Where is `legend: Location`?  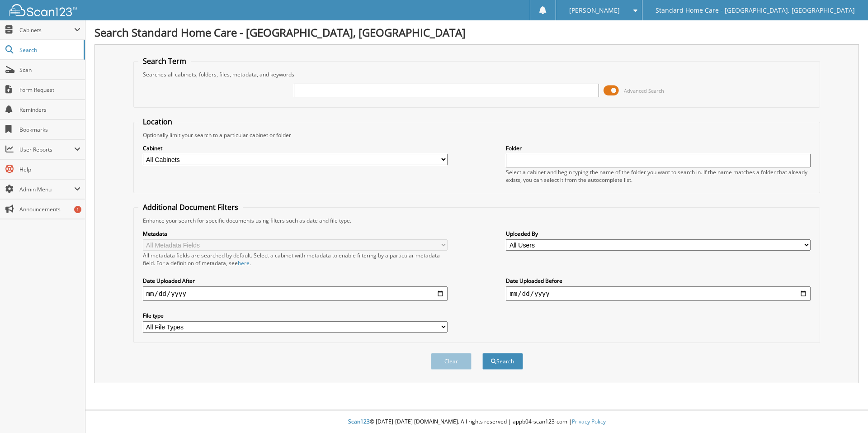
legend: Location is located at coordinates (157, 122).